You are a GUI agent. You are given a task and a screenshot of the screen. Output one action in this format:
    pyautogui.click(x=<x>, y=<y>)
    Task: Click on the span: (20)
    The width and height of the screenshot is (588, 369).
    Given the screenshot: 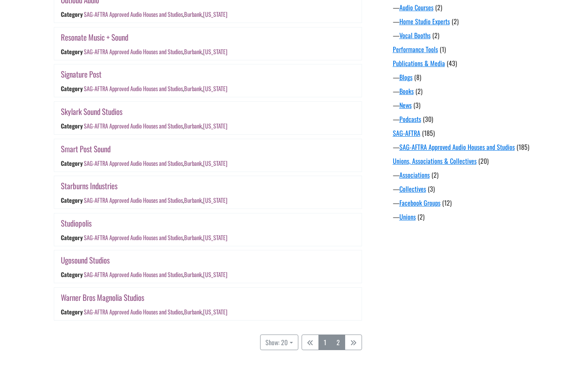 What is the action you would take?
    pyautogui.click(x=483, y=161)
    